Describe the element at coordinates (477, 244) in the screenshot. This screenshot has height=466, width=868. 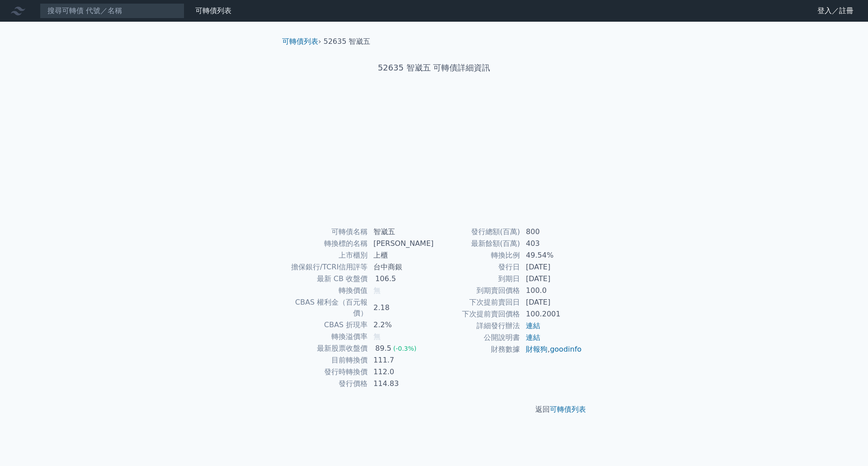
I see `td: 最新餘額(百萬)` at that location.